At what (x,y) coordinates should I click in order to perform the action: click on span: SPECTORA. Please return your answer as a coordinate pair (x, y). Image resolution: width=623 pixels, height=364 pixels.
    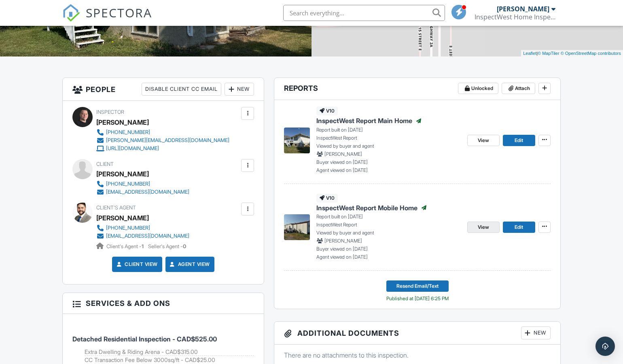
    Looking at the image, I should click on (119, 13).